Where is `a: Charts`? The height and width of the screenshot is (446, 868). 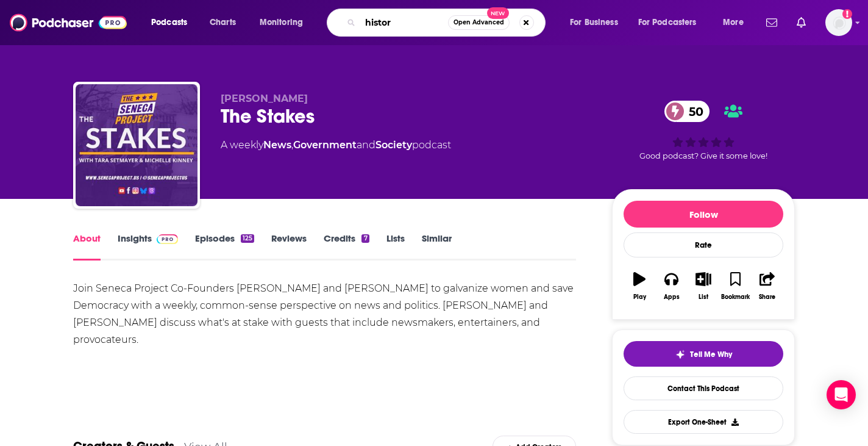
a: Charts is located at coordinates (222, 23).